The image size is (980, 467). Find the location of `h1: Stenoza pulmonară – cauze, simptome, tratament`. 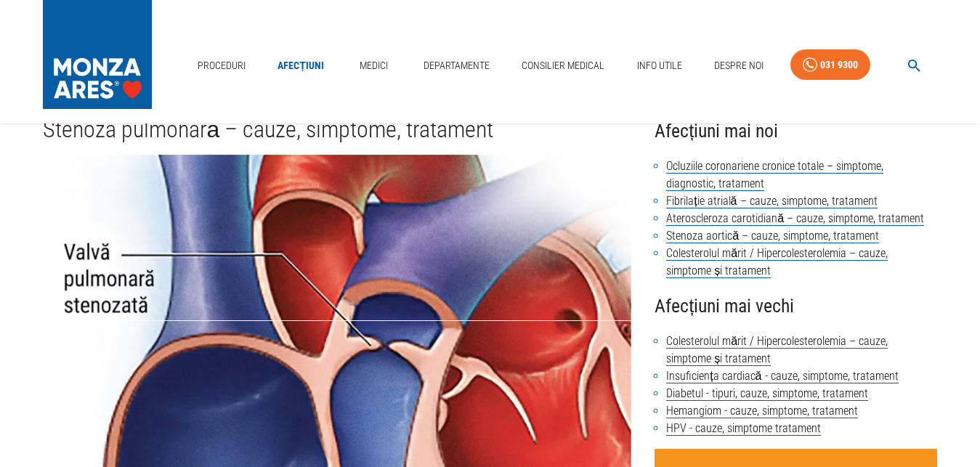

h1: Stenoza pulmonară – cauze, simptome, tratament is located at coordinates (337, 129).